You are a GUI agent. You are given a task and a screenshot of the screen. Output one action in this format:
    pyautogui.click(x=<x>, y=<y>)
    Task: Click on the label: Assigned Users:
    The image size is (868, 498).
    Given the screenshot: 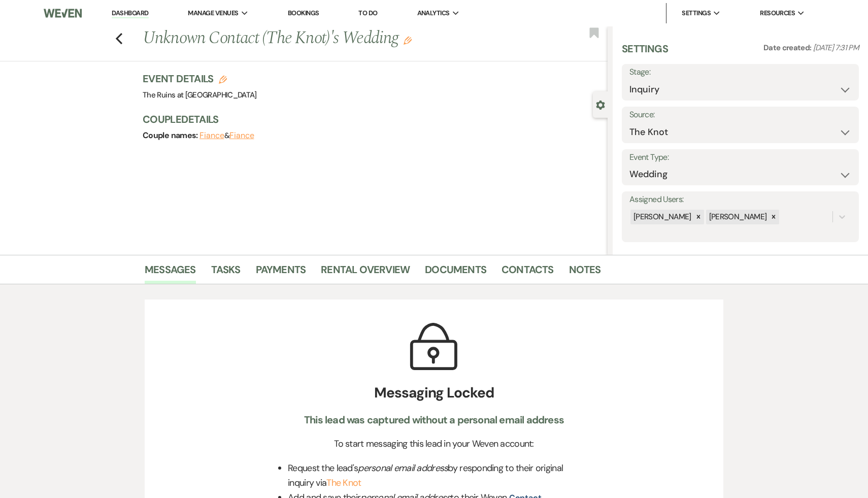 What is the action you would take?
    pyautogui.click(x=740, y=199)
    